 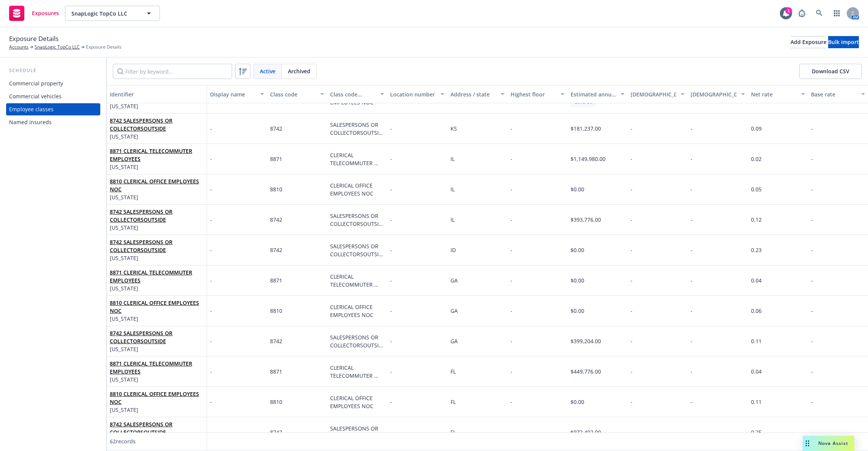 I want to click on span: Nova Assist, so click(x=832, y=443).